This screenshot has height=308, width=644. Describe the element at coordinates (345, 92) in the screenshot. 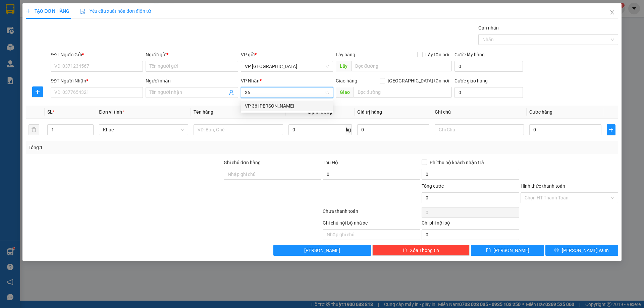

I see `span: Giao` at that location.